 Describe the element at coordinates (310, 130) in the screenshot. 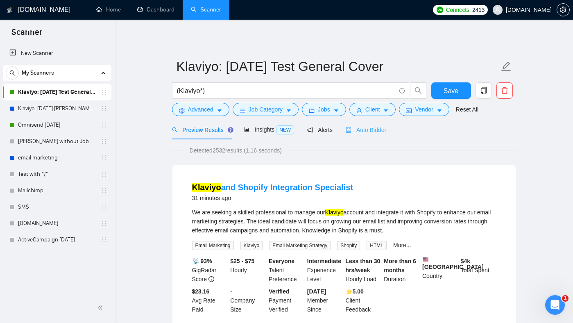

I see `span: notification` at that location.